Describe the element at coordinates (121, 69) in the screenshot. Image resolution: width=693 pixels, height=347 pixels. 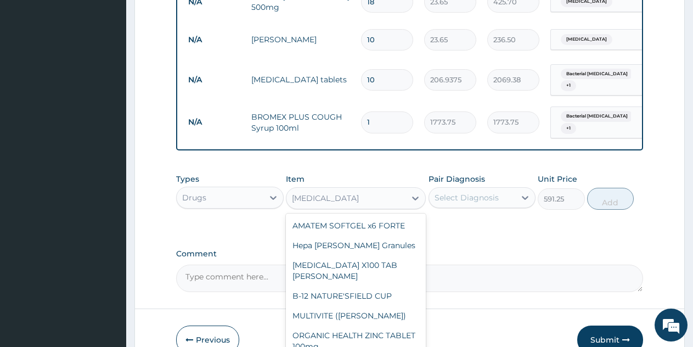
I see `div: Chat with us now` at that location.